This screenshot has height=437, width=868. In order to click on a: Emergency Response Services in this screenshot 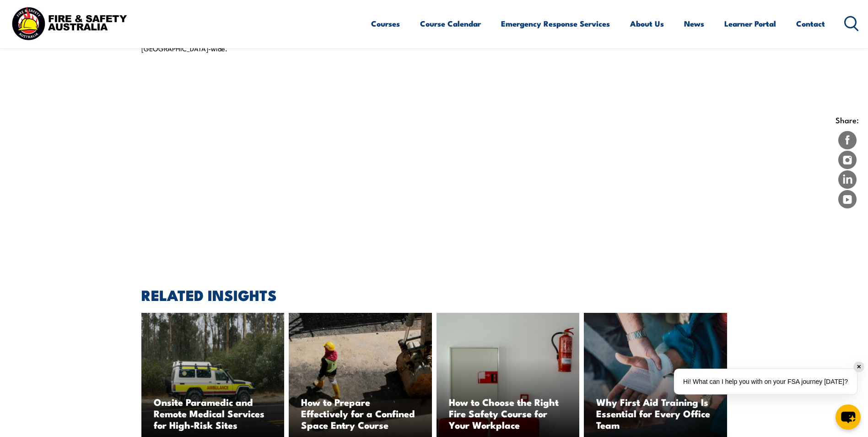, I will do `click(556, 24)`.